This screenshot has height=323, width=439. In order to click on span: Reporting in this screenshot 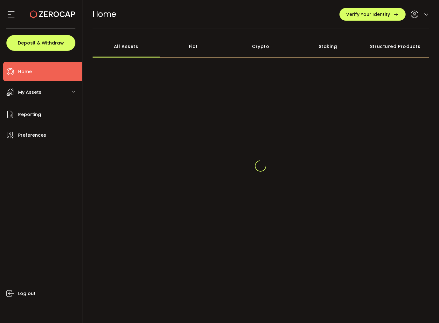, I will do `click(30, 114)`.